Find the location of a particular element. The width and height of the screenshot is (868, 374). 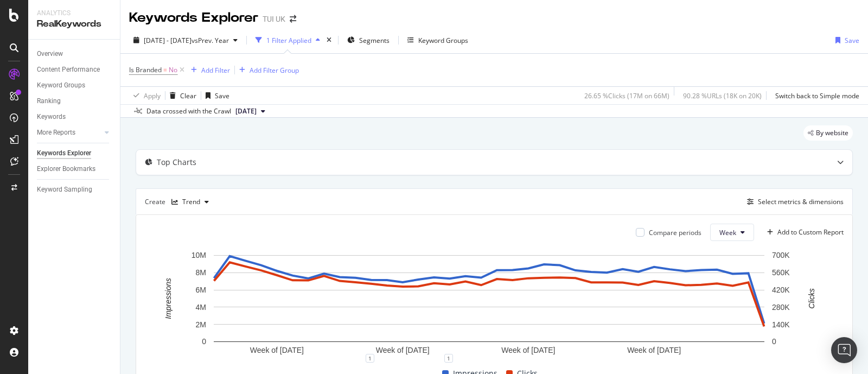

span: Is Branded is located at coordinates (145, 69).